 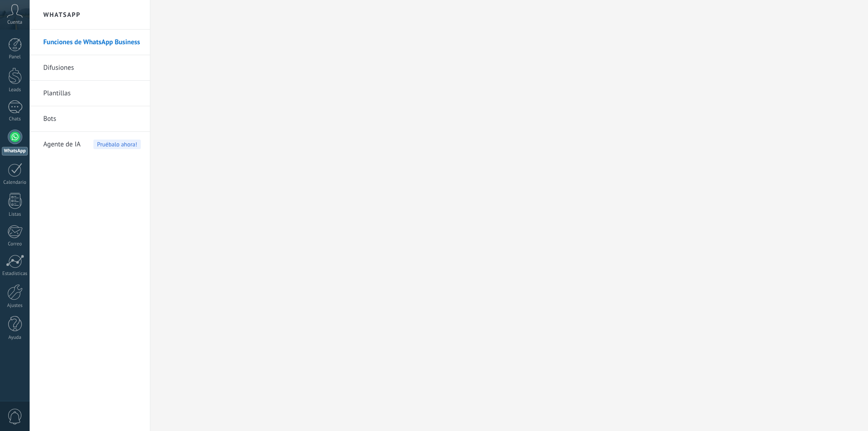 What do you see at coordinates (90, 119) in the screenshot?
I see `li: Bots` at bounding box center [90, 119].